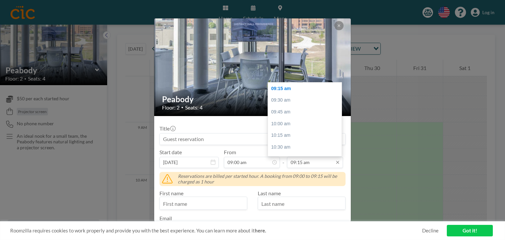  I want to click on h2: Peabody, so click(253, 99).